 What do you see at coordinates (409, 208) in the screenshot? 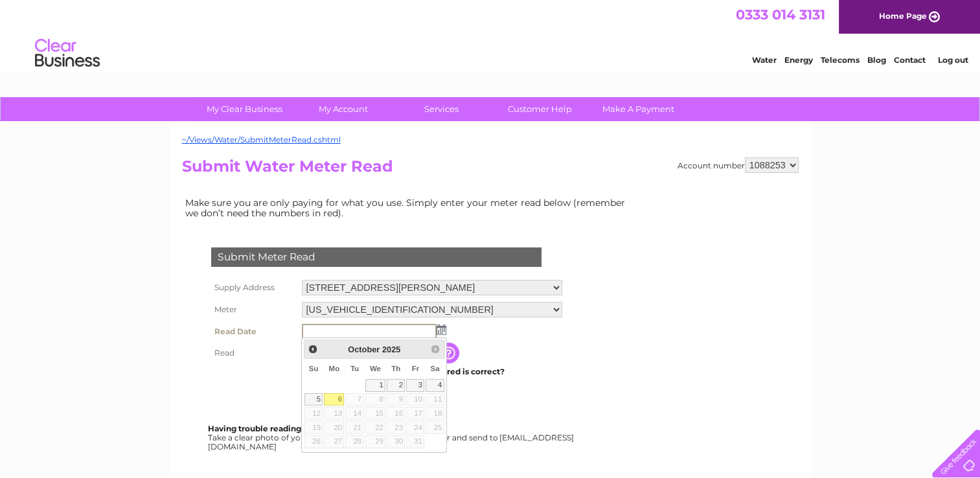
I see `td: Make sure you are only paying for what you use. Simply enter your meter read below (remember we d...` at bounding box center [409, 208].